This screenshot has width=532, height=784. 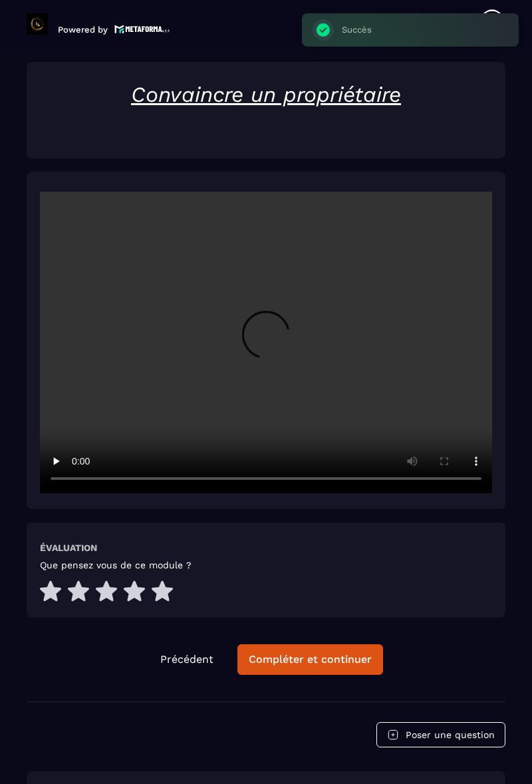 I want to click on button: Précédent, so click(x=187, y=659).